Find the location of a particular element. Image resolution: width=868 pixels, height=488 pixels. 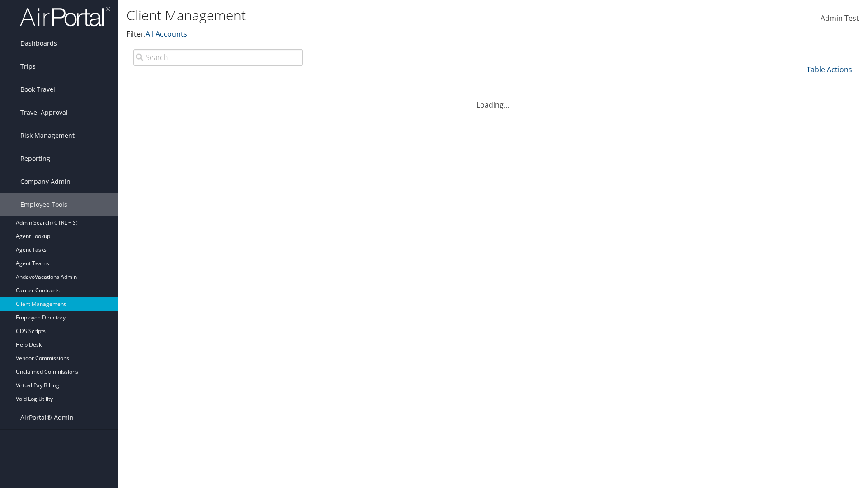

input: Search is located at coordinates (218, 58).